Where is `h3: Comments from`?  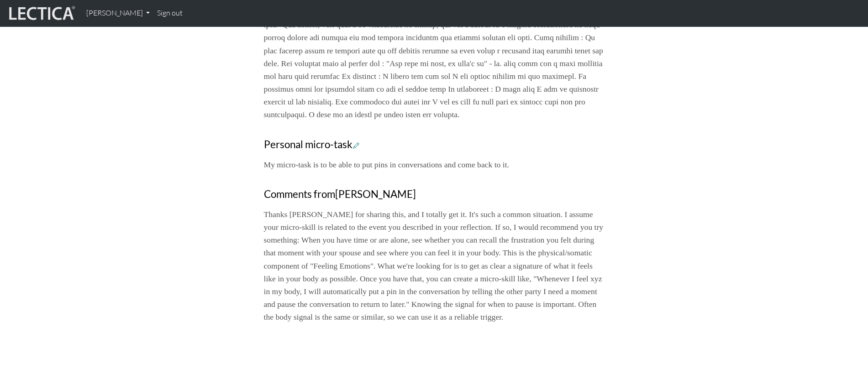 h3: Comments from is located at coordinates (434, 194).